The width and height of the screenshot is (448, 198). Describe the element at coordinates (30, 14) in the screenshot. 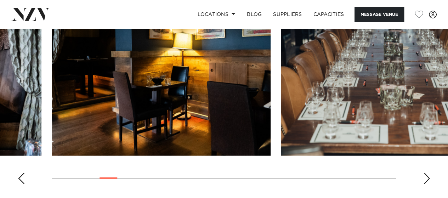

I see `img: nzv-logo.png` at that location.